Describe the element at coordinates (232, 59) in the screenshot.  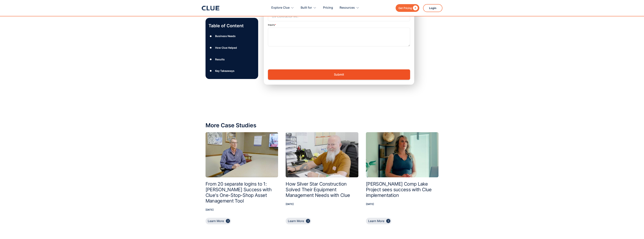
I see `a: ●Results` at that location.